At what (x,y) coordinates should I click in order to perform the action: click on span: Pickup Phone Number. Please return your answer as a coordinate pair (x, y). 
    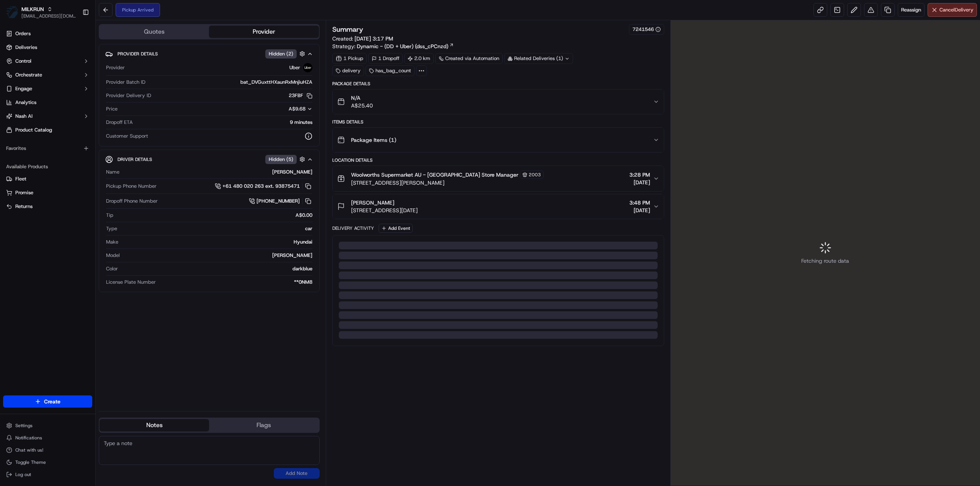
    Looking at the image, I should click on (131, 186).